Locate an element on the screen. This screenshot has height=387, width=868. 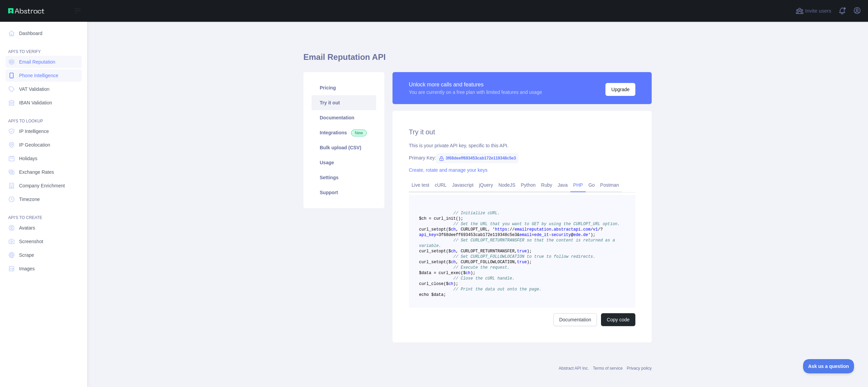
a: IP Intelligence is located at coordinates (44, 131).